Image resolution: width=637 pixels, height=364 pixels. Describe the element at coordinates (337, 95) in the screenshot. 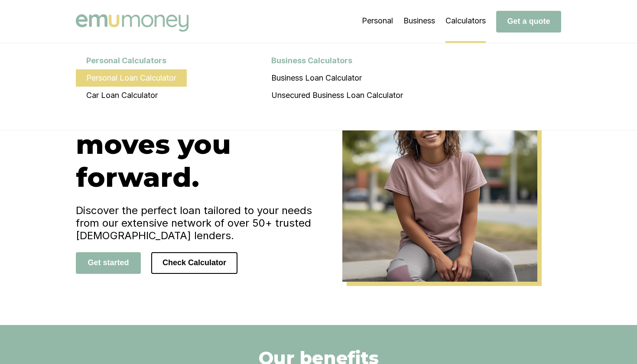

I see `a: Unsecured Business Loan Calculator` at that location.